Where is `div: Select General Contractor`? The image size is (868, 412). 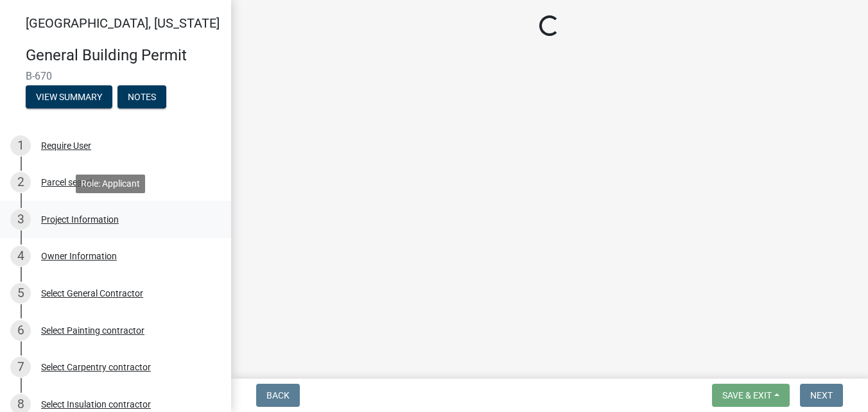 div: Select General Contractor is located at coordinates (92, 293).